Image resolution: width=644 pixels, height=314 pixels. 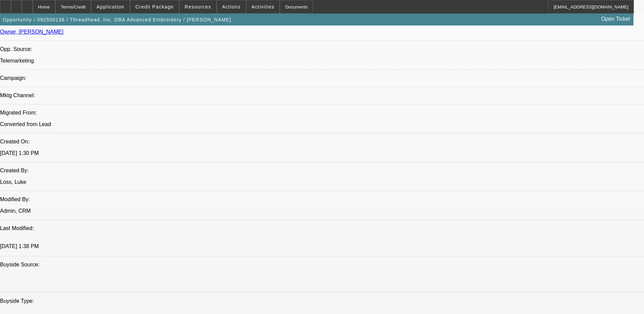 I want to click on button: Activities, so click(x=263, y=7).